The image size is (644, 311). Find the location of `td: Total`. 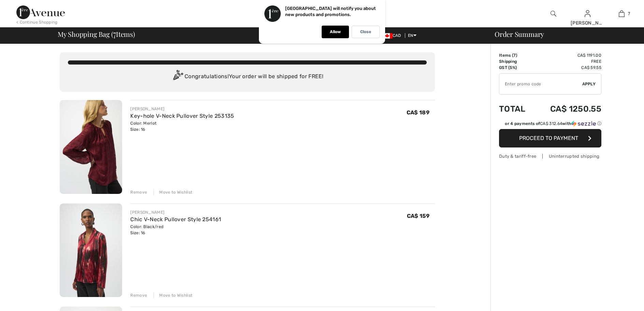

td: Total is located at coordinates (516, 109).